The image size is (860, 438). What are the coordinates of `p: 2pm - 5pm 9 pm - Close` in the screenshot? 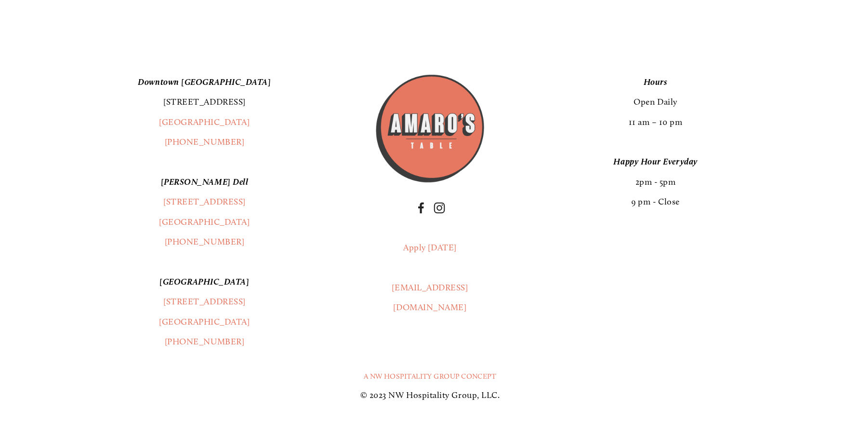 It's located at (655, 182).